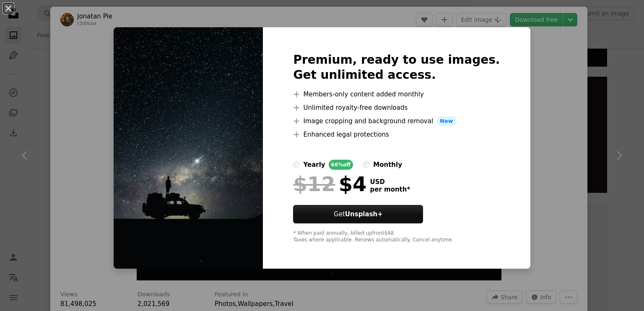 The image size is (644, 311). Describe the element at coordinates (314, 165) in the screenshot. I see `div: yearly` at that location.